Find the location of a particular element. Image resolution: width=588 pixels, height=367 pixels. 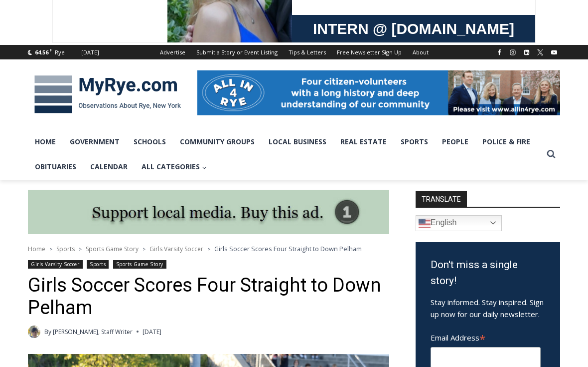

a: People is located at coordinates (455, 142).